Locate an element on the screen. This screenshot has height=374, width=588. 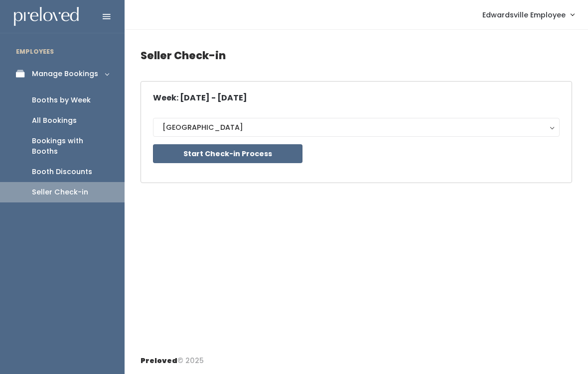
button: Start Check-in Process is located at coordinates (228, 154).